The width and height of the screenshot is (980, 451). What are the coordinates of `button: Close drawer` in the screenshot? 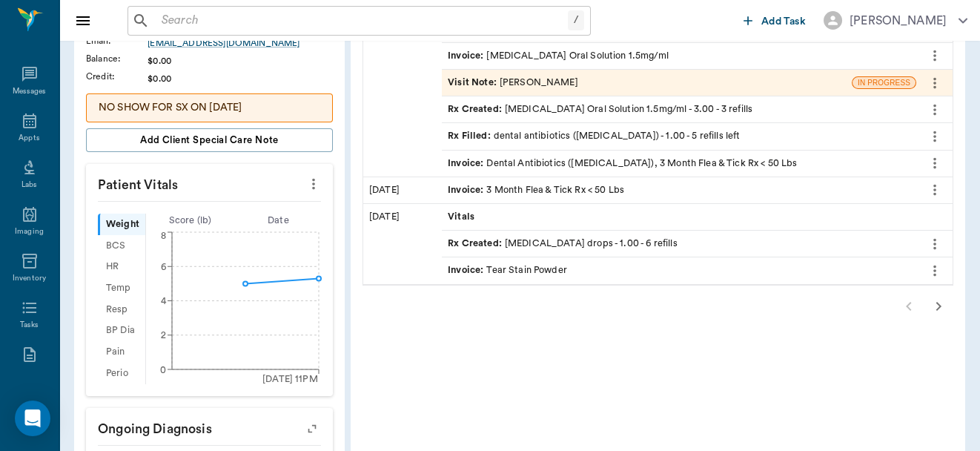 It's located at (83, 21).